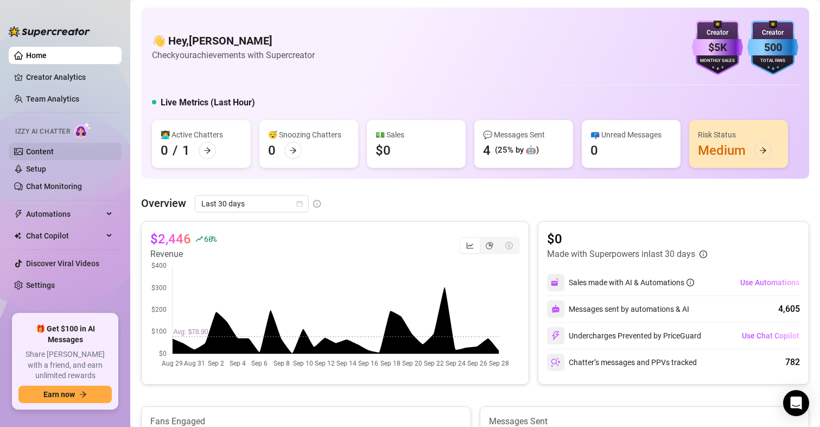 The image size is (820, 427). I want to click on span: calendar, so click(300, 203).